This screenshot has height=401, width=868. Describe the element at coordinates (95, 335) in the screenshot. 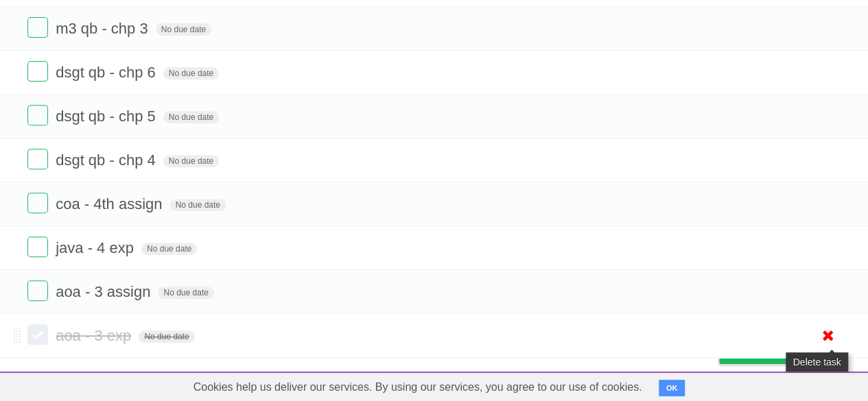

I see `span: aoa - 3 exp` at that location.